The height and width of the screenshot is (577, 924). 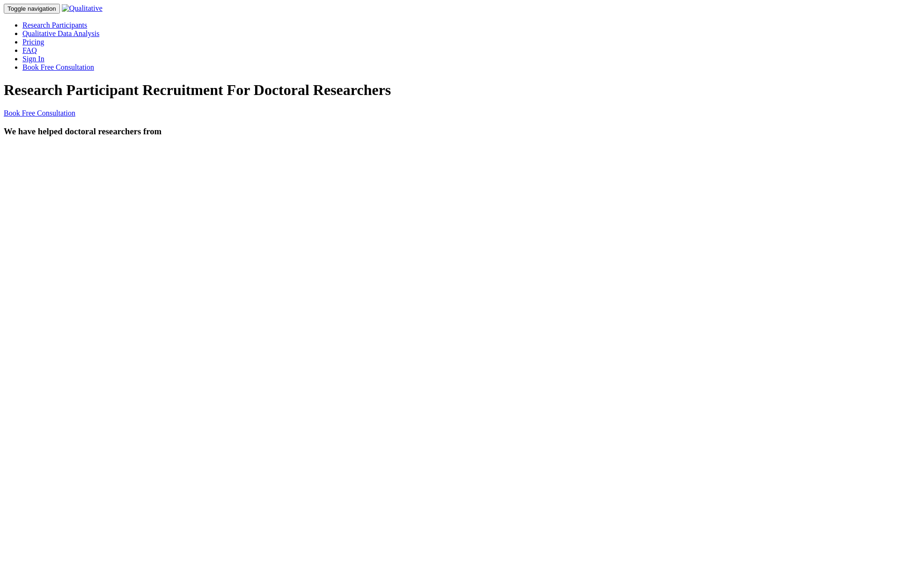 What do you see at coordinates (55, 25) in the screenshot?
I see `a: Research Participants` at bounding box center [55, 25].